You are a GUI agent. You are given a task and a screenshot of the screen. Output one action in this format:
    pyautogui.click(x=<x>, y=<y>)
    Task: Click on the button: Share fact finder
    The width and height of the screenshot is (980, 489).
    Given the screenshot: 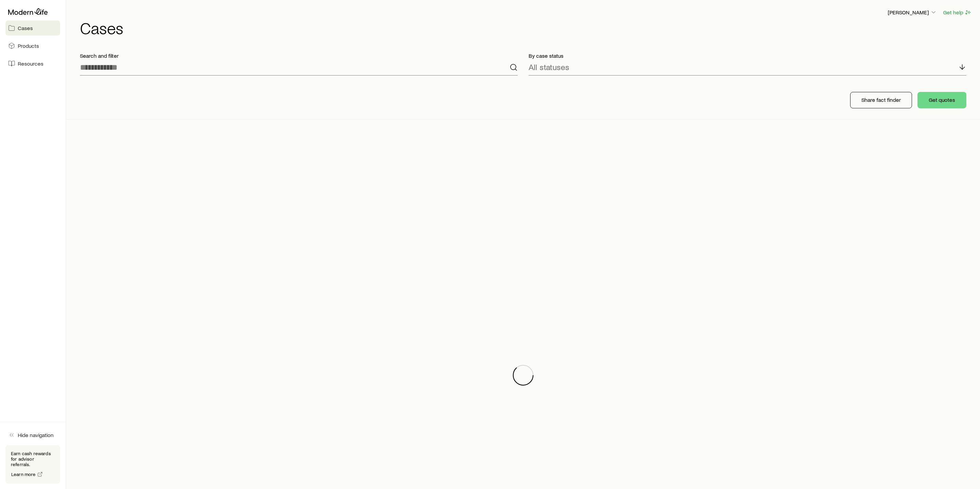 What is the action you would take?
    pyautogui.click(x=881, y=100)
    